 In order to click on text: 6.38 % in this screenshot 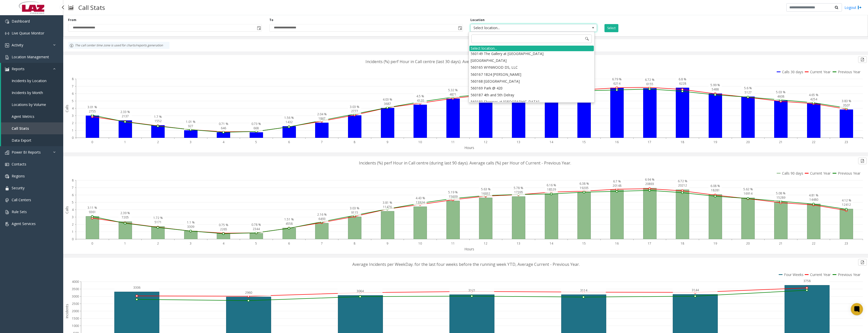, I will do `click(584, 184)`.